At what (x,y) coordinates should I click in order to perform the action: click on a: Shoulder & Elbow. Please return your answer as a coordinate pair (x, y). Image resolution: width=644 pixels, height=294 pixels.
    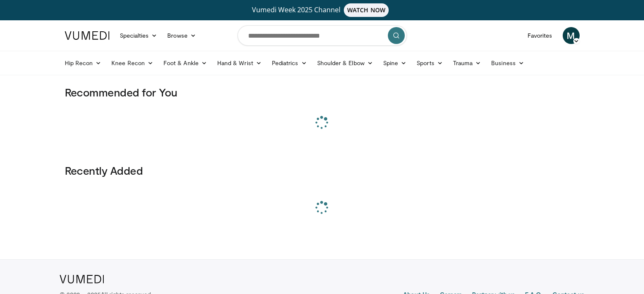
    Looking at the image, I should click on (345, 63).